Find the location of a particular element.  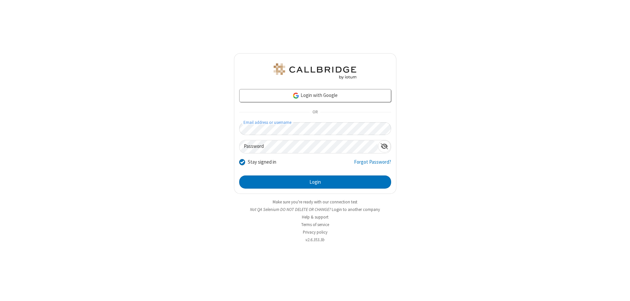

a: Terms of service is located at coordinates (315, 224).